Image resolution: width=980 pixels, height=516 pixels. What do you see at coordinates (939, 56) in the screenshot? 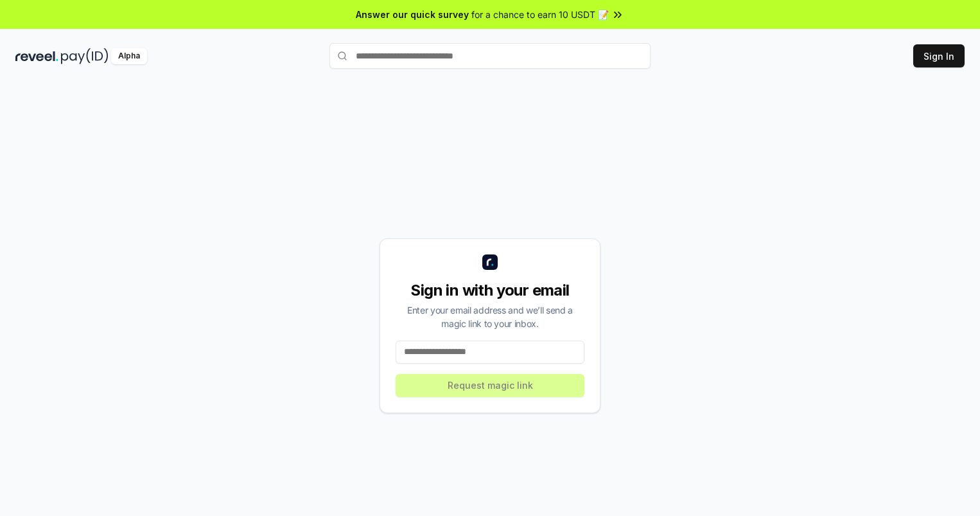
I see `button: Sign In` at bounding box center [939, 56].